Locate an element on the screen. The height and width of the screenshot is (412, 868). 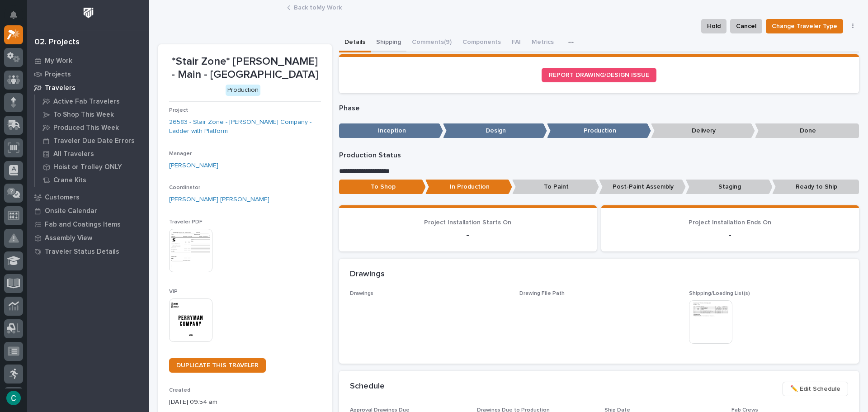
a: Traveler Status Details is located at coordinates (88, 251).